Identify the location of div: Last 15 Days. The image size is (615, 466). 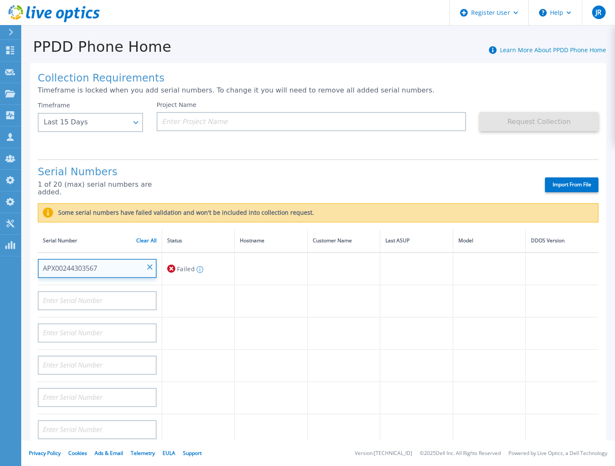
(86, 122).